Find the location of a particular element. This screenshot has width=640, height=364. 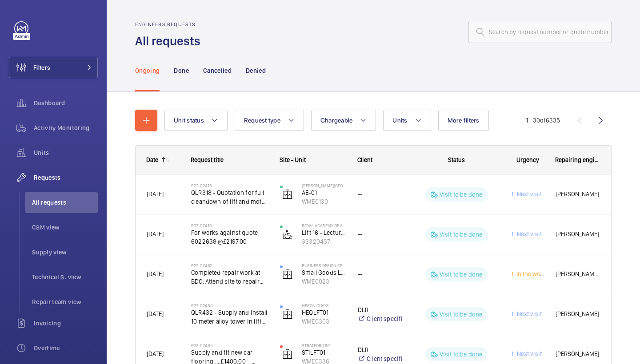

button: Filters is located at coordinates (53, 68).